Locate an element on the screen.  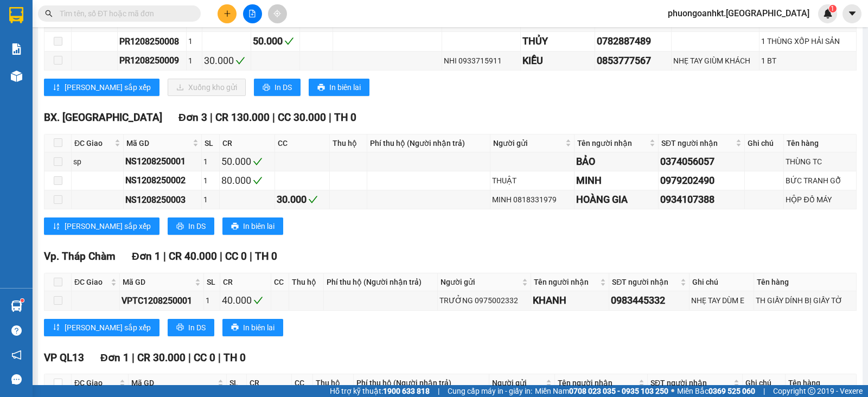
span: plus is located at coordinates (227, 14).